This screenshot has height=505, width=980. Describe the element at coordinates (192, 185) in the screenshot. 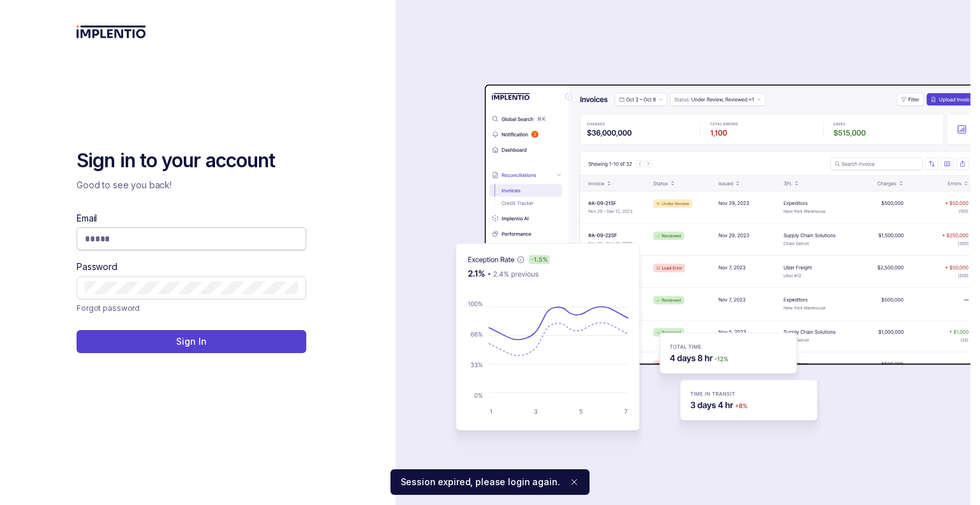

I see `p: Good to see you back!` at that location.